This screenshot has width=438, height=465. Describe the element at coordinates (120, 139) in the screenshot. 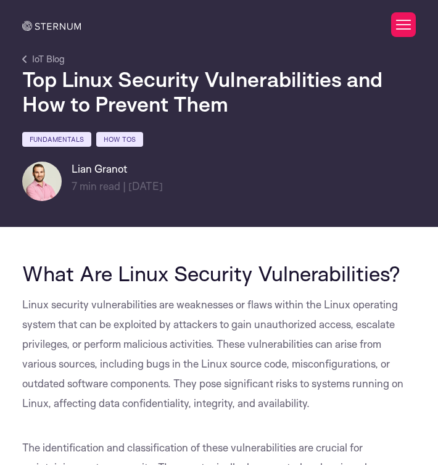

I see `a: How Tos` at that location.